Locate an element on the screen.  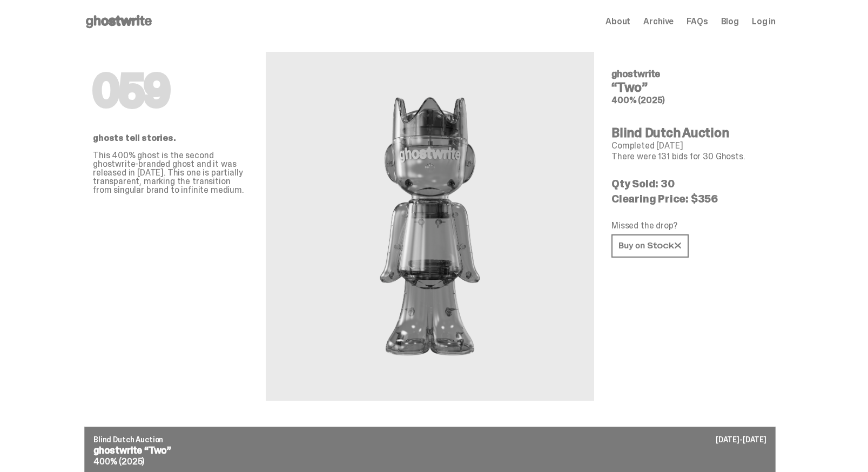
h4: “Two” is located at coordinates (689, 88).